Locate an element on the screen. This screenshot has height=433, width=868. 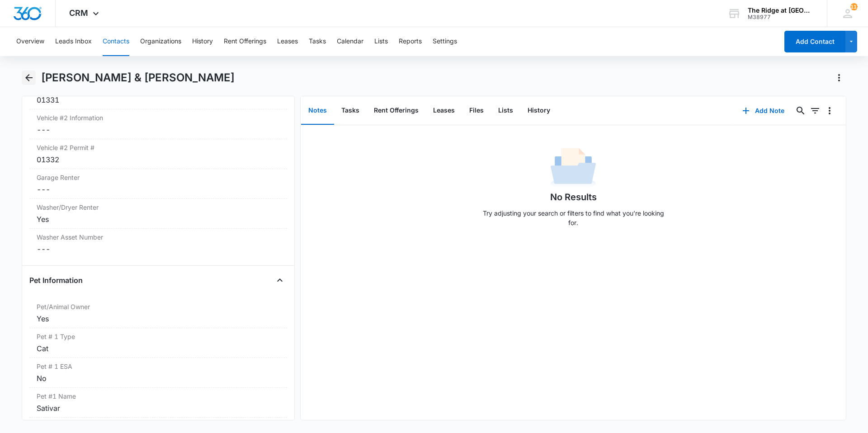
div: Sativar is located at coordinates (159, 408).